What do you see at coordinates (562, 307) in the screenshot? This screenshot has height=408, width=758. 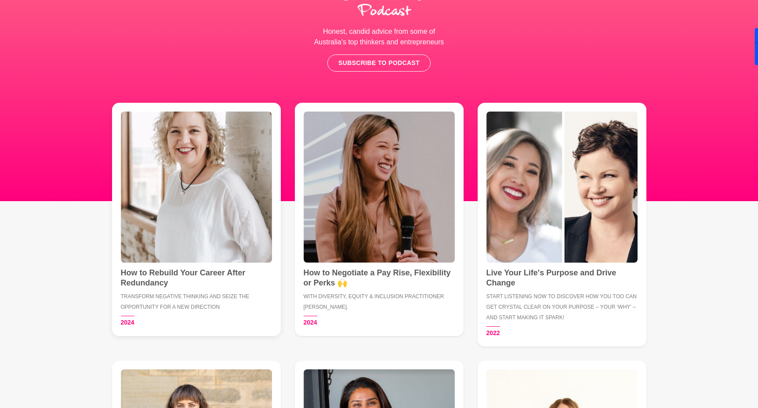 I see `h5: Start listening now to discover how you too can get crystal clear on your purpose – your ‘why’ – ...` at bounding box center [562, 307].